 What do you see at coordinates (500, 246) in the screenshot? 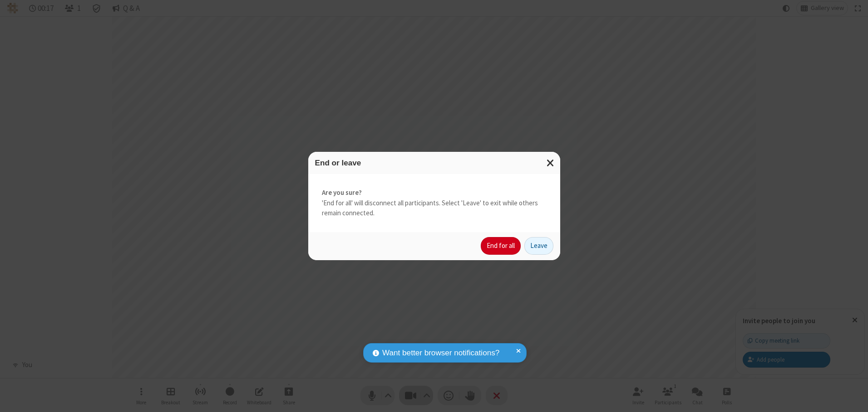
I see `button: End for all` at bounding box center [500, 246].